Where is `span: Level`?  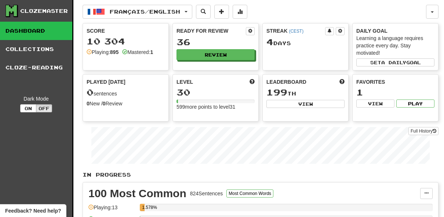 span: Level is located at coordinates (185, 82).